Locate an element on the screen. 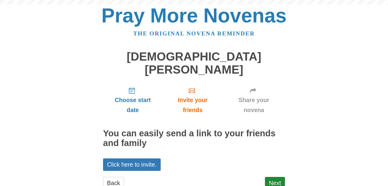 Image resolution: width=388 pixels, height=186 pixels. h2: You can easily send a link to your friends and family is located at coordinates (194, 139).